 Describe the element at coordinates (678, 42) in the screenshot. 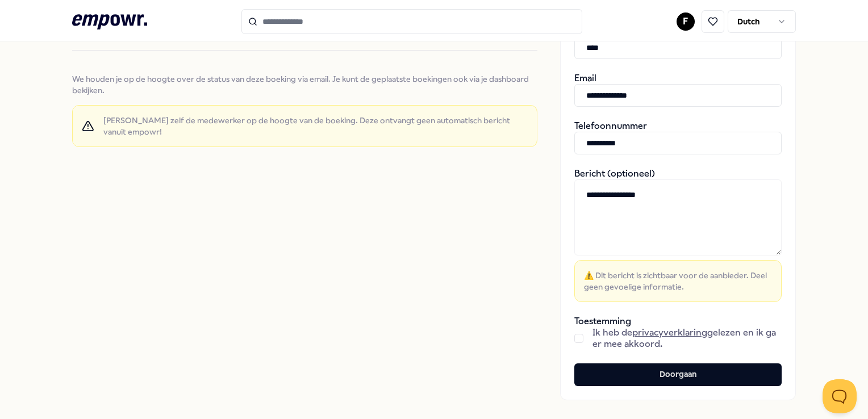

I see `div: Achternaam` at that location.